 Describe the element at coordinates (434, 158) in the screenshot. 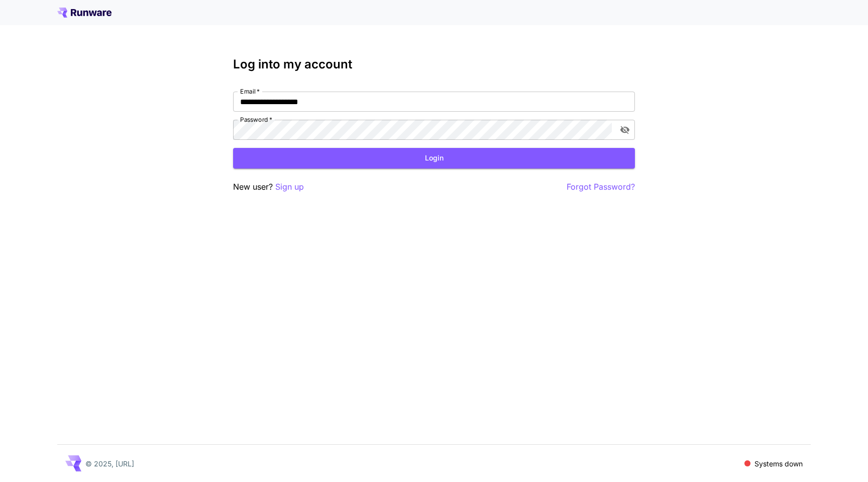

I see `button: Login` at that location.